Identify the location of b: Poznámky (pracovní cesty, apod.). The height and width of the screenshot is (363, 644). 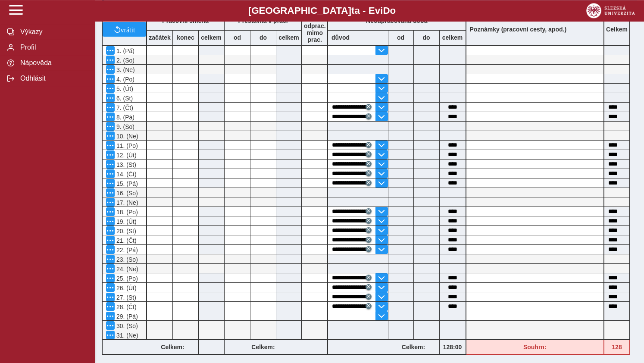
(518, 30).